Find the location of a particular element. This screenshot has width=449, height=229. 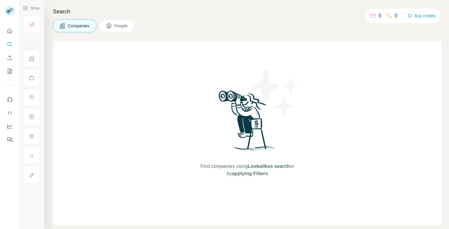

h4: Search is located at coordinates (247, 12).